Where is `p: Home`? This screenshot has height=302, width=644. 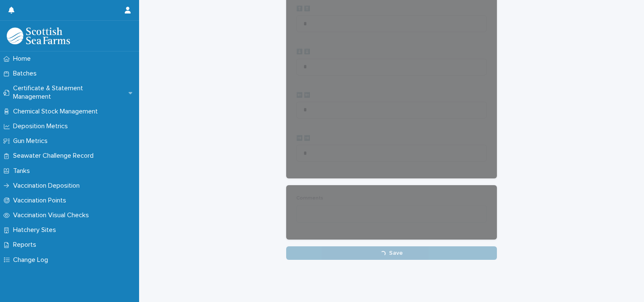 p: Home is located at coordinates (24, 59).